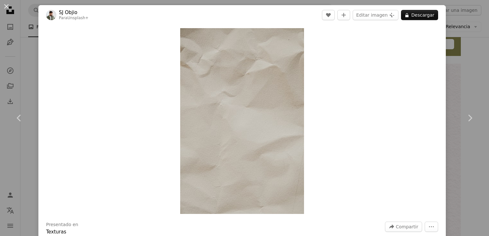 This screenshot has width=489, height=236. Describe the element at coordinates (74, 18) in the screenshot. I see `div: Para` at that location.